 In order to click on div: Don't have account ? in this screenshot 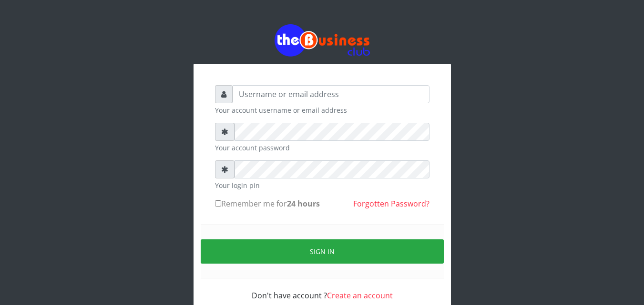, I will do `click(322, 290)`.